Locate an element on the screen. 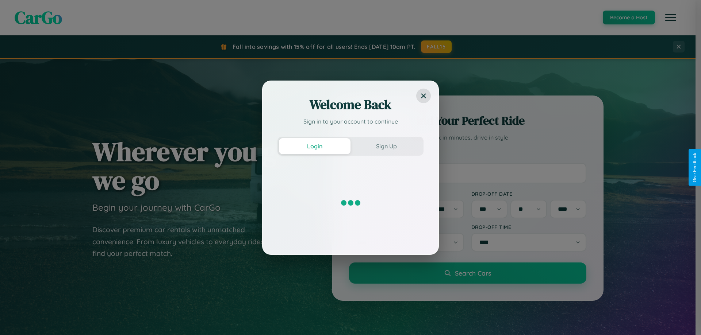 This screenshot has height=335, width=701. h2: Welcome Back is located at coordinates (350, 105).